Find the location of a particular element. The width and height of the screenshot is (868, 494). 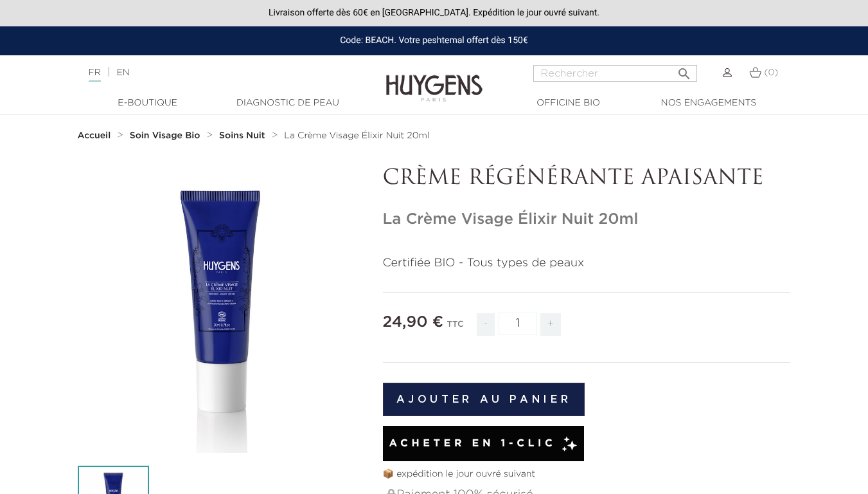

div: TTC is located at coordinates (456, 328).